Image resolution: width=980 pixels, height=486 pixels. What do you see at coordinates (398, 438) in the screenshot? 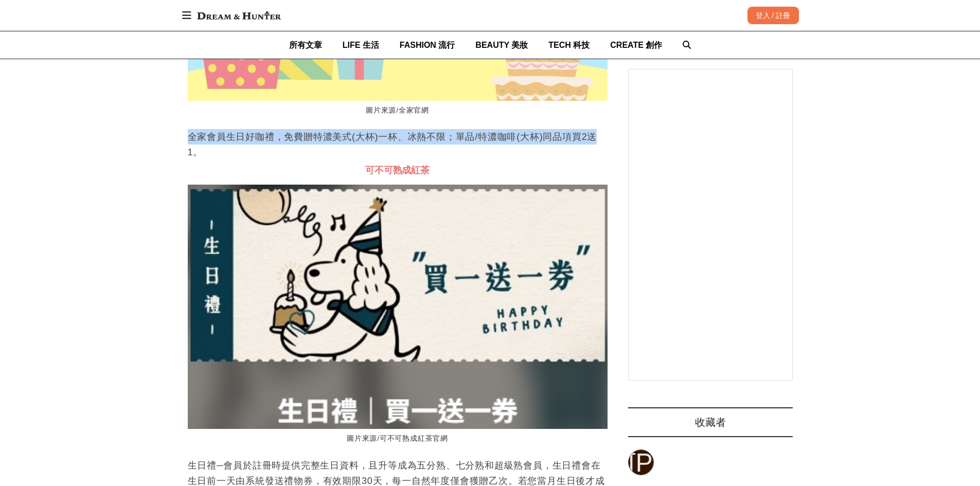
I see `figcaption: 圖片來源/可不可熟成紅茶官網` at bounding box center [398, 438].